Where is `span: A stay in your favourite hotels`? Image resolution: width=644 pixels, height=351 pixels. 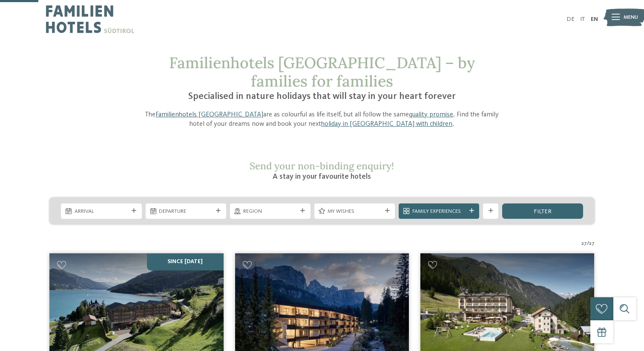 span: A stay in your favourite hotels is located at coordinates (322, 177).